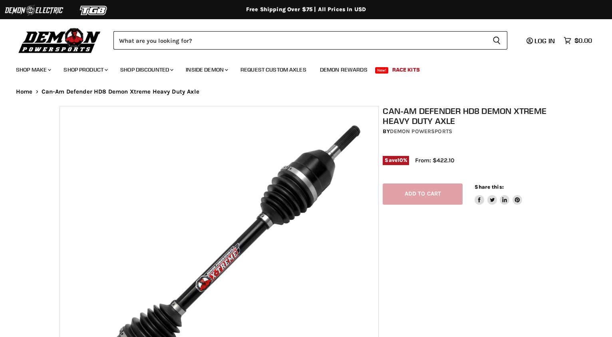 This screenshot has width=612, height=337. Describe the element at coordinates (34, 10) in the screenshot. I see `img: Demon Electric Logo 2` at that location.